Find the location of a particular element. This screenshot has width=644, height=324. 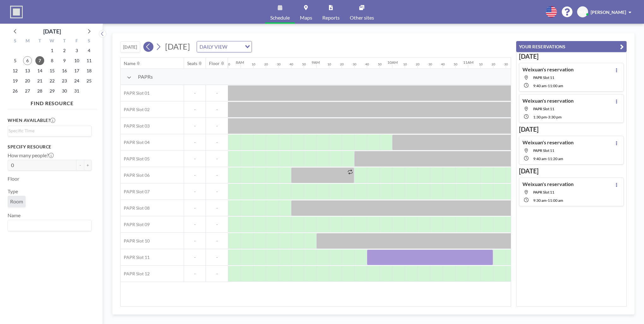

span: Wednesday, October 8, 2025 is located at coordinates (52, 61).